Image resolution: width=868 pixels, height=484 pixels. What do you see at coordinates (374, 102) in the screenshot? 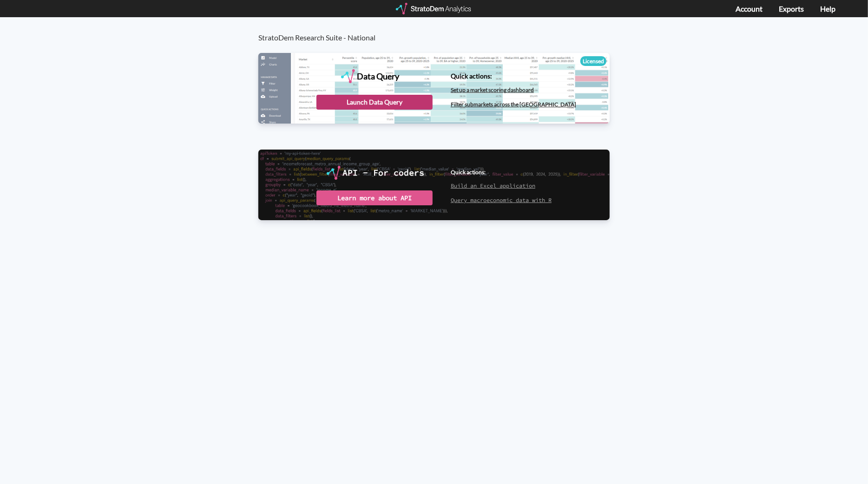
I see `div: Launch Data Query` at bounding box center [374, 102].